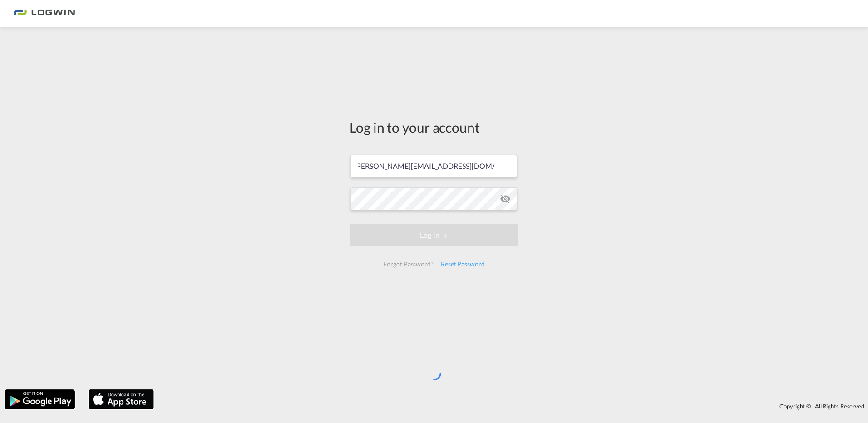 This screenshot has height=423, width=868. What do you see at coordinates (463, 264) in the screenshot?
I see `div: Reset Password` at bounding box center [463, 264].